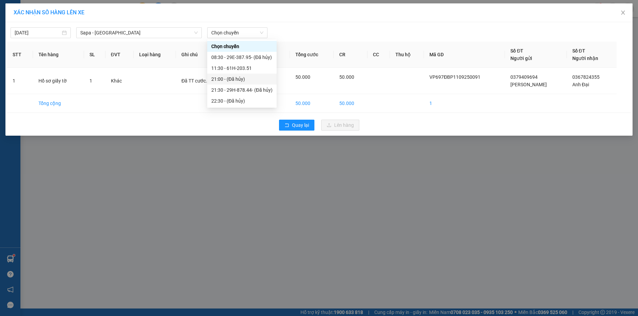  Describe the element at coordinates (100, 18) in the screenshot. I see `span: 1900252622, 0979252622` at that location.